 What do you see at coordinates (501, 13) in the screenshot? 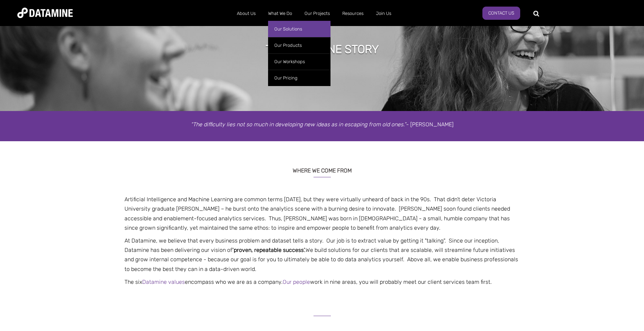
I see `a: Contact Us` at bounding box center [501, 13].